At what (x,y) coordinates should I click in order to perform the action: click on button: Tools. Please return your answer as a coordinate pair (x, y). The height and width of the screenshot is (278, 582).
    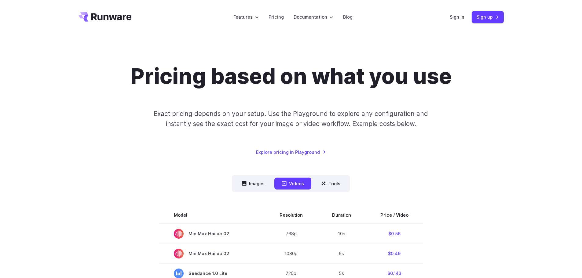
    Looking at the image, I should click on (330, 184).